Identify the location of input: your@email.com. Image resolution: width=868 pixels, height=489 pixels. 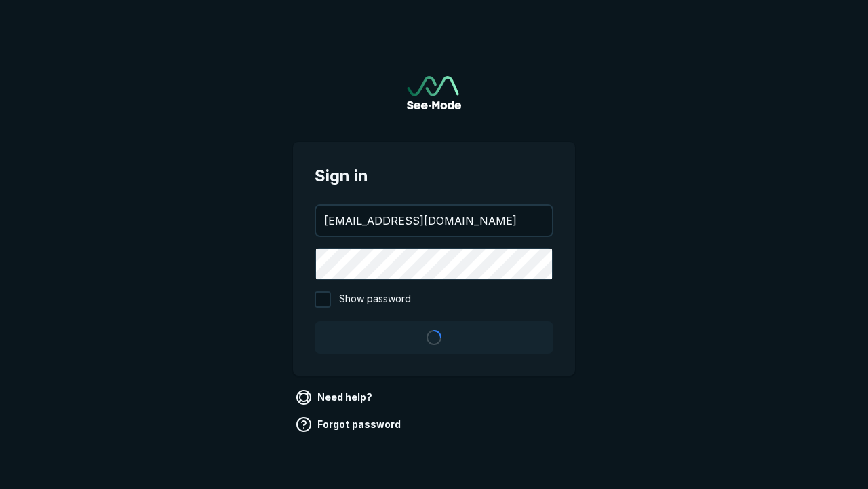
(434, 221).